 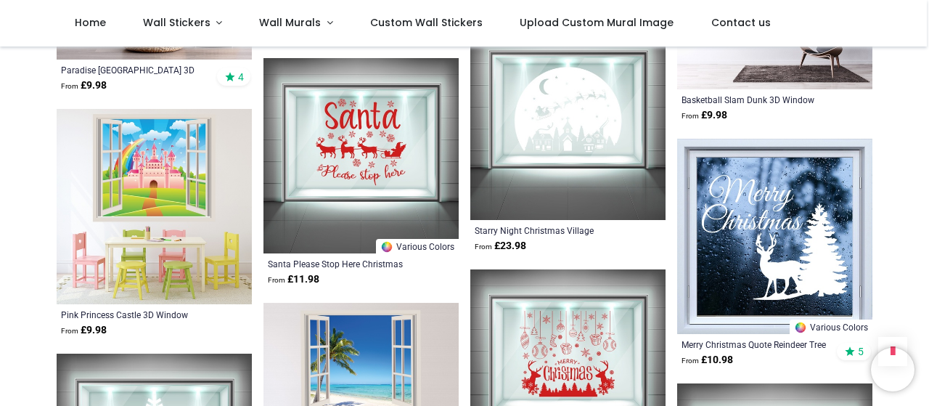 I want to click on img: Starry Night Christmas Village Frosted Window Sticker, so click(x=568, y=123).